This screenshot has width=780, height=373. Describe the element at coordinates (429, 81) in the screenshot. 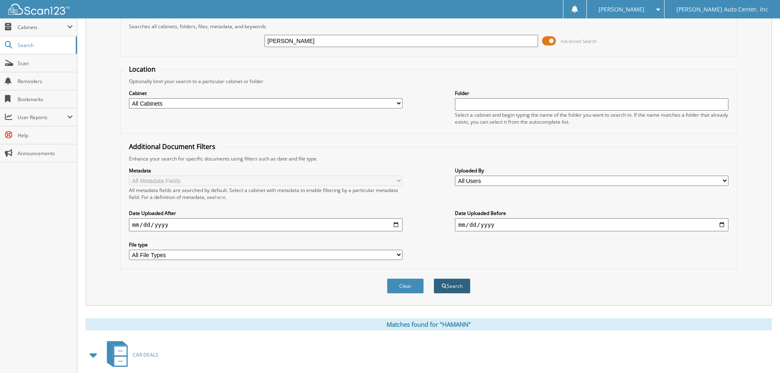

I see `div: Optionally limit your search to a particular cabinet or folder` at that location.